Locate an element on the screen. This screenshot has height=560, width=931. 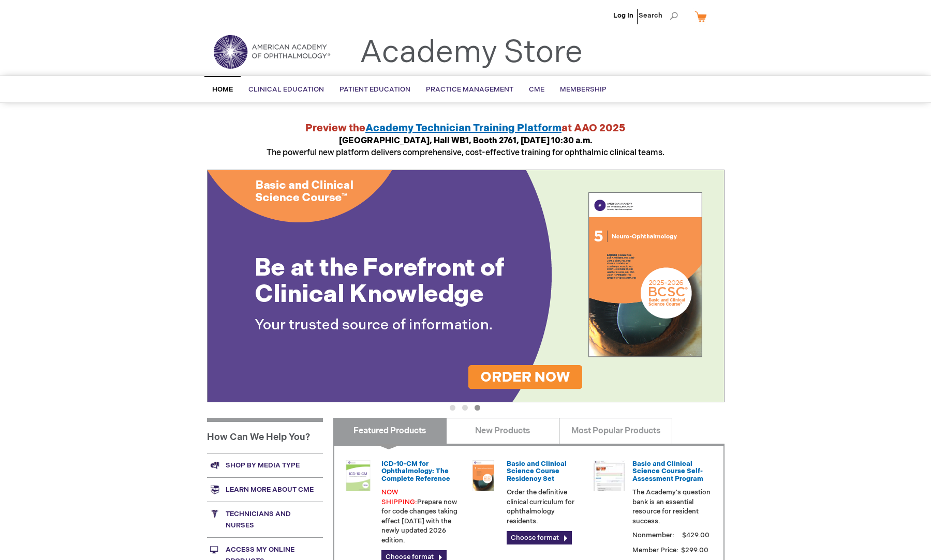
span: Search is located at coordinates (658, 16).